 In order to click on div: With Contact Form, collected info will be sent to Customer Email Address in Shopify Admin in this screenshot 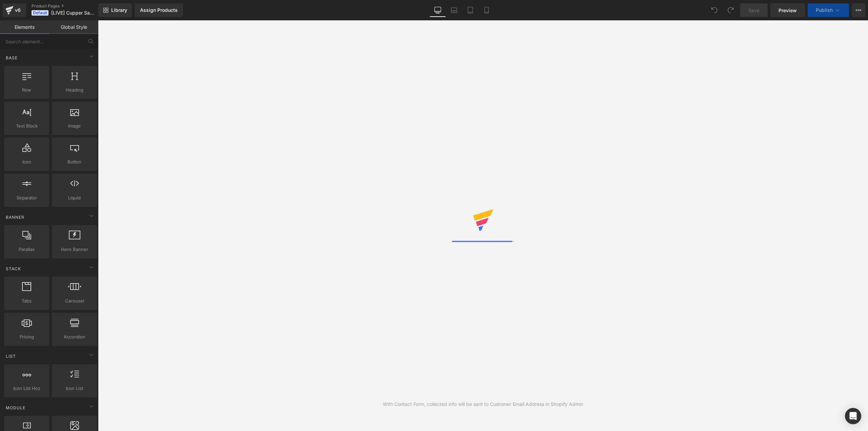, I will do `click(483, 404)`.